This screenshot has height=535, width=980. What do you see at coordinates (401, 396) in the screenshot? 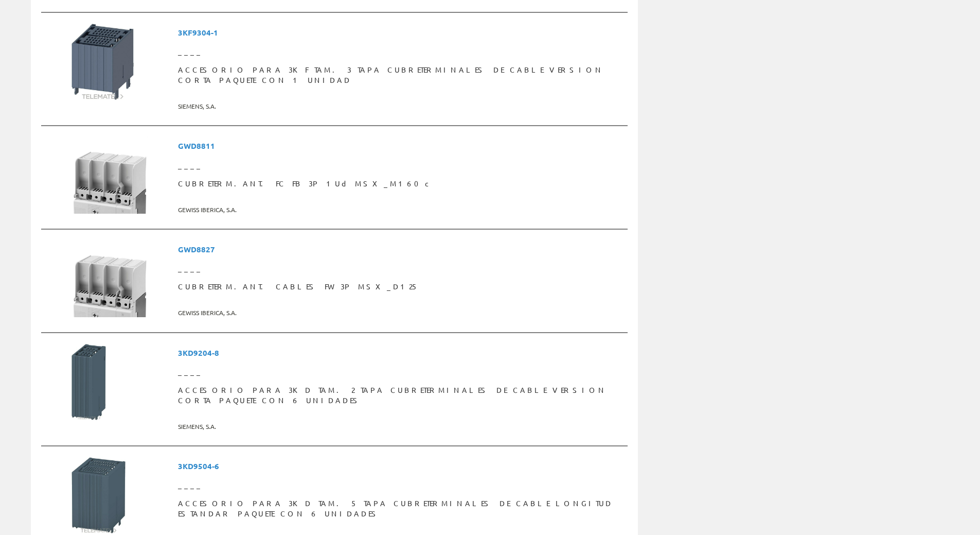
I see `span: ACCESORIO PARA 3KD TAM. 2 TAPA CUBRETERMINALES DE CABLE VERSION CORTA PAQUETE CON 6 UNIDADES` at bounding box center [401, 396].